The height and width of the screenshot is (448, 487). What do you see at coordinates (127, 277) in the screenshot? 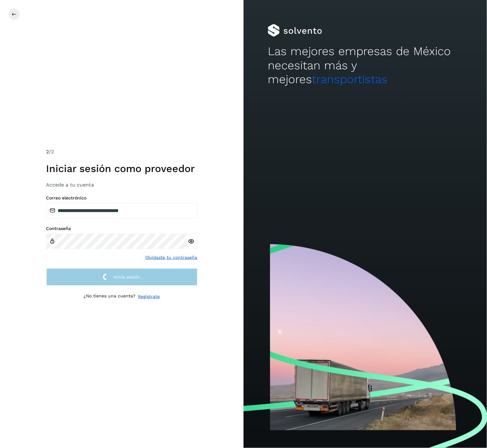
I see `span: Inicia sesión` at bounding box center [127, 277].